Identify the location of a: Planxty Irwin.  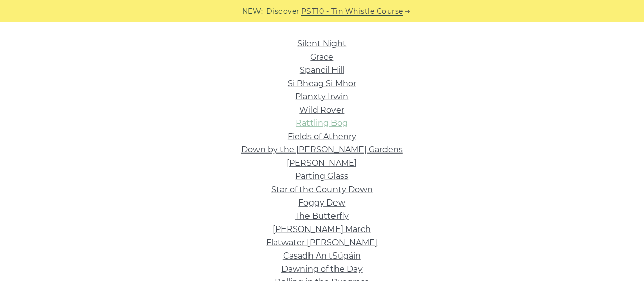
(322, 96).